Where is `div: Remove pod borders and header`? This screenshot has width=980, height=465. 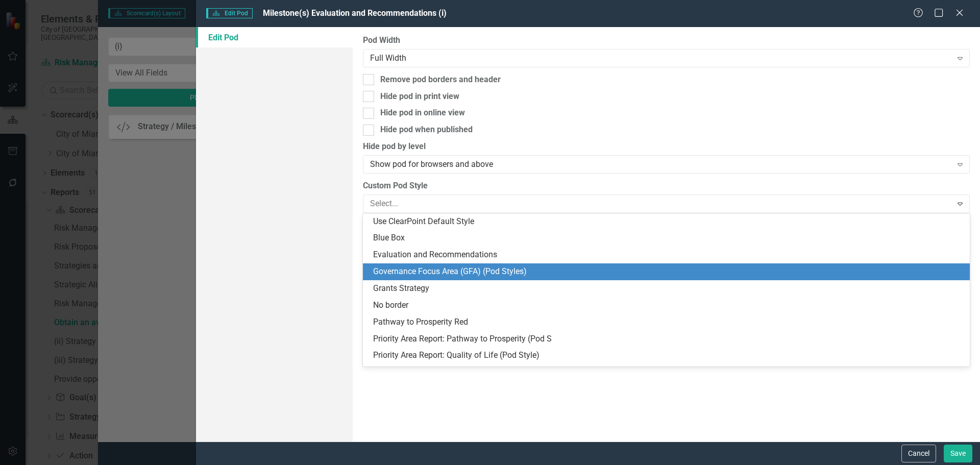
div: Remove pod borders and header is located at coordinates (441, 80).